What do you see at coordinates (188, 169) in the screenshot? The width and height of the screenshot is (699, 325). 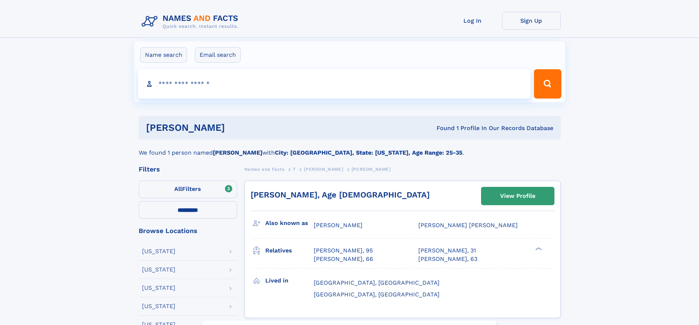 I see `div: Filters` at bounding box center [188, 169].